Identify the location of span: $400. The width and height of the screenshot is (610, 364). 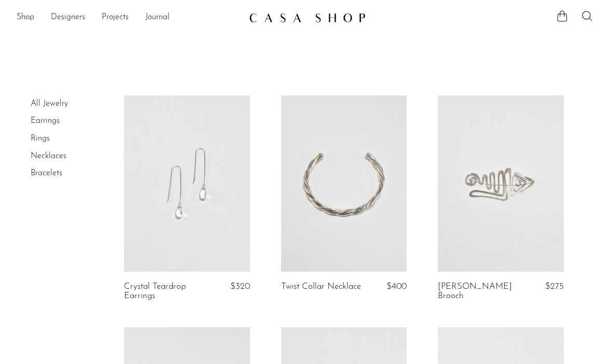
(396, 286).